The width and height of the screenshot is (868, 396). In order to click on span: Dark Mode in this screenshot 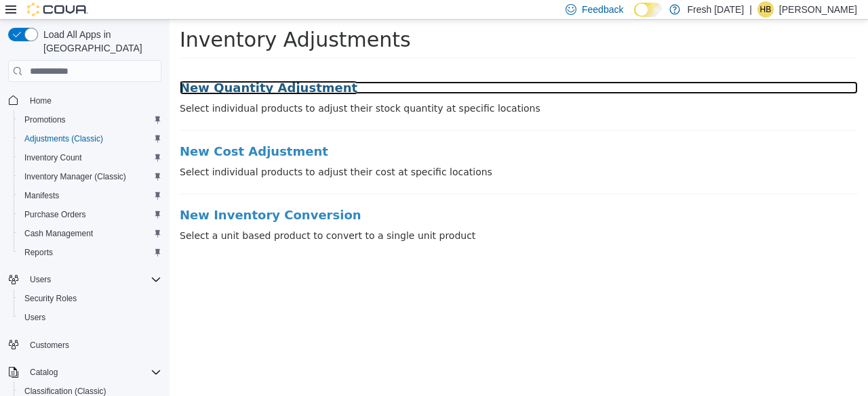, I will do `click(634, 17)`.